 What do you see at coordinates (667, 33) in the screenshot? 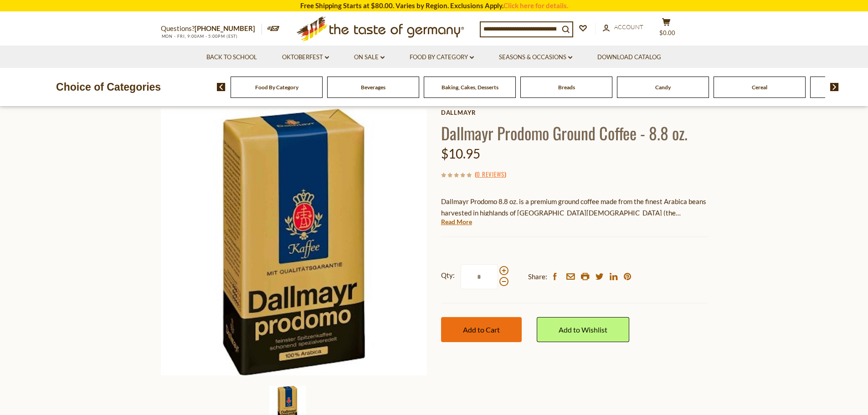
I see `span: $0.00` at bounding box center [667, 33].